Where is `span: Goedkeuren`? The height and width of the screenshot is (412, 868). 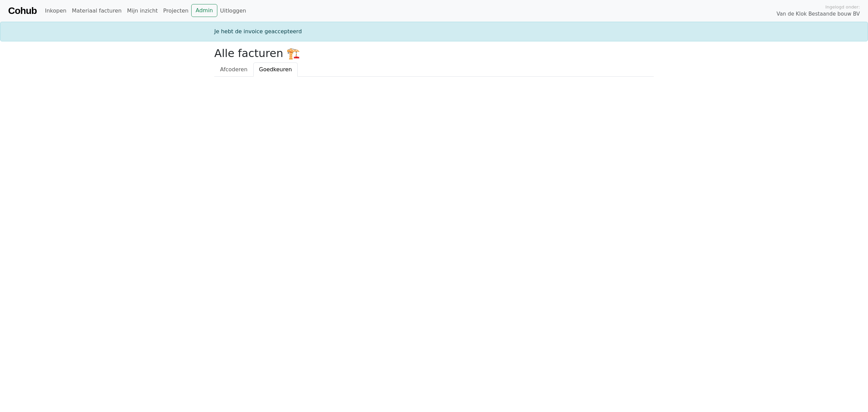 span: Goedkeuren is located at coordinates (275, 69).